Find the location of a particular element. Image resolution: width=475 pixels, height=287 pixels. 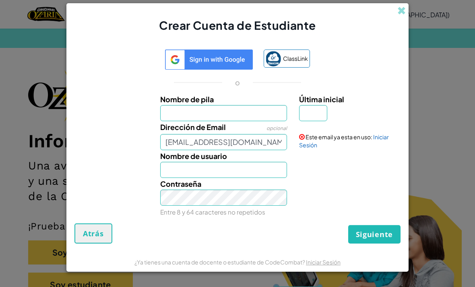

span: Siguiente is located at coordinates (374, 234).